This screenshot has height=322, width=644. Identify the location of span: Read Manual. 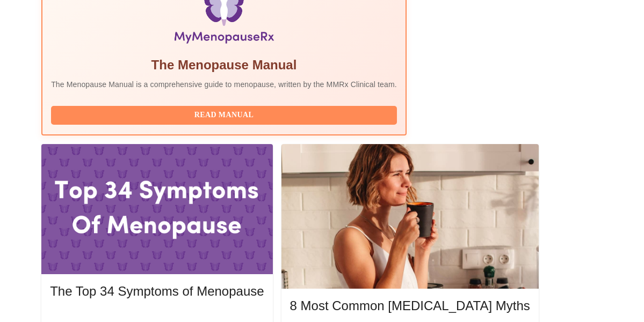
(224, 115).